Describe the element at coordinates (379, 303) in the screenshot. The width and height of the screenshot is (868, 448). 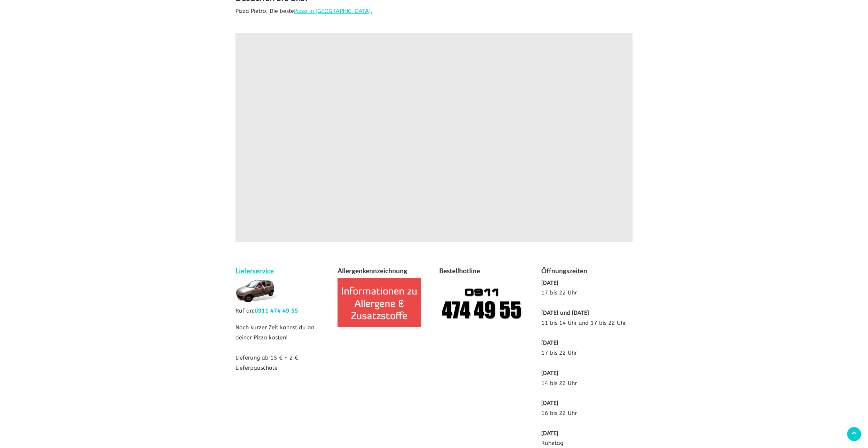
I see `img: allergenkennzeichnung` at that location.